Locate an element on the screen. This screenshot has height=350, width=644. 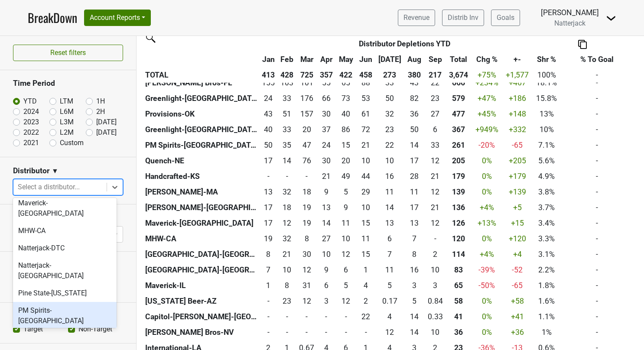
td: 14.34 is located at coordinates (287, 161).